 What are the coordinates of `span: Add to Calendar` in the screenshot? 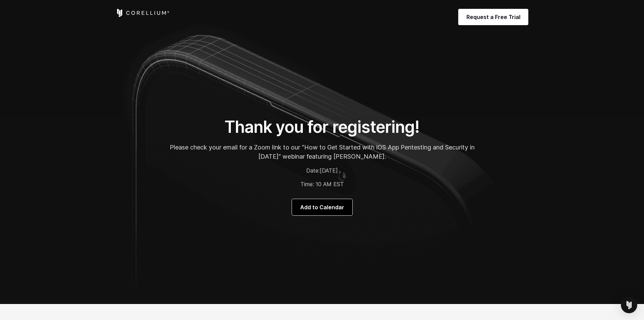 It's located at (322, 207).